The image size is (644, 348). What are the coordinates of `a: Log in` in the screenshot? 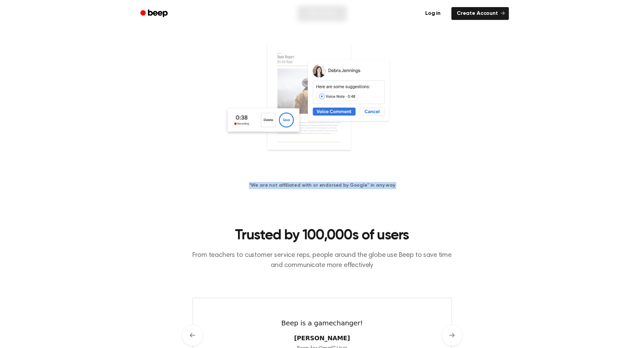 It's located at (433, 13).